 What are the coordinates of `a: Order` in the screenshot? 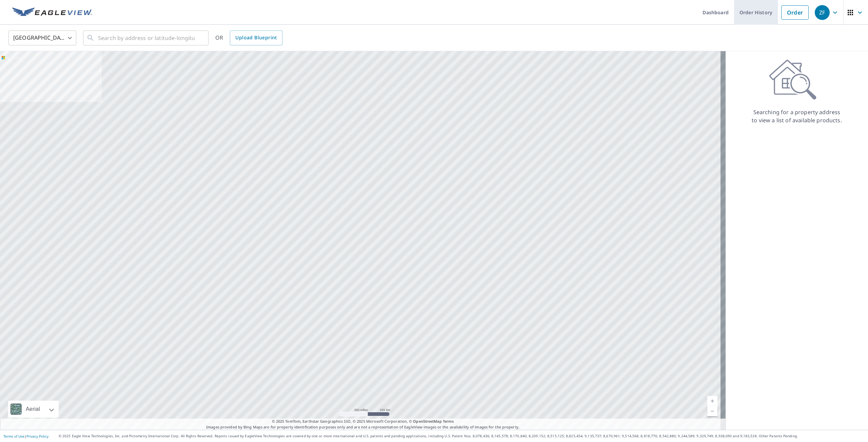 It's located at (795, 12).